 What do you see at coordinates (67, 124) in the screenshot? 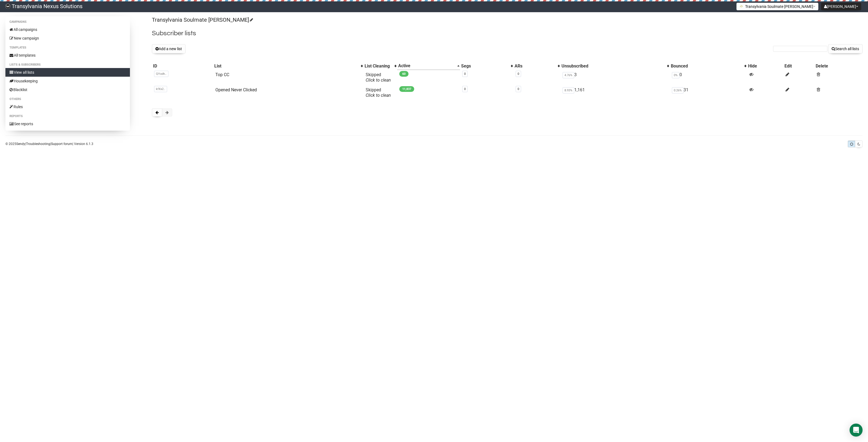
I see `a: See reports` at bounding box center [67, 124].